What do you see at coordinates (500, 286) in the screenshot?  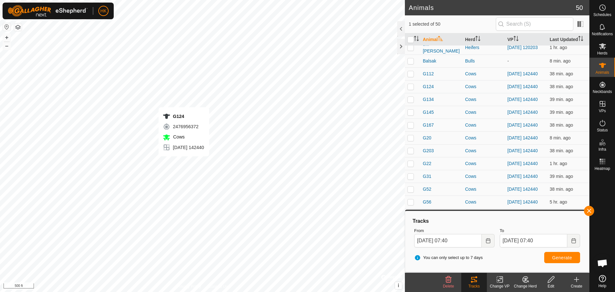 I see `div: Change VP` at bounding box center [500, 286].